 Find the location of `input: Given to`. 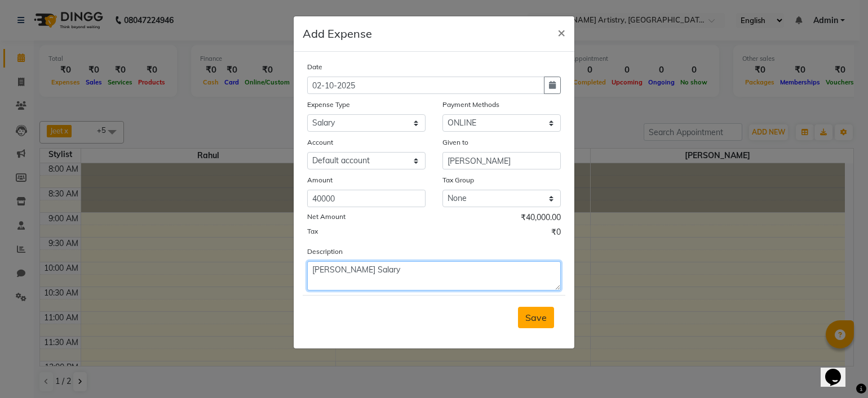

input: Given to is located at coordinates (502, 161).